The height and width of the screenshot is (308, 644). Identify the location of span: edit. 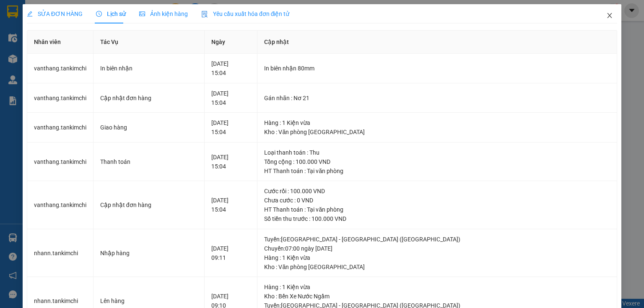
(30, 14).